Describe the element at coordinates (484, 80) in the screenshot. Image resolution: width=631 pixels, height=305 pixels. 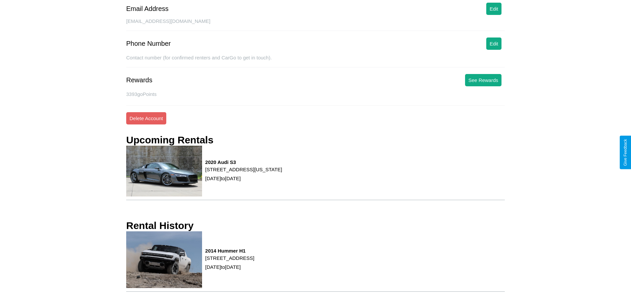
I see `button: See Rewards` at that location.